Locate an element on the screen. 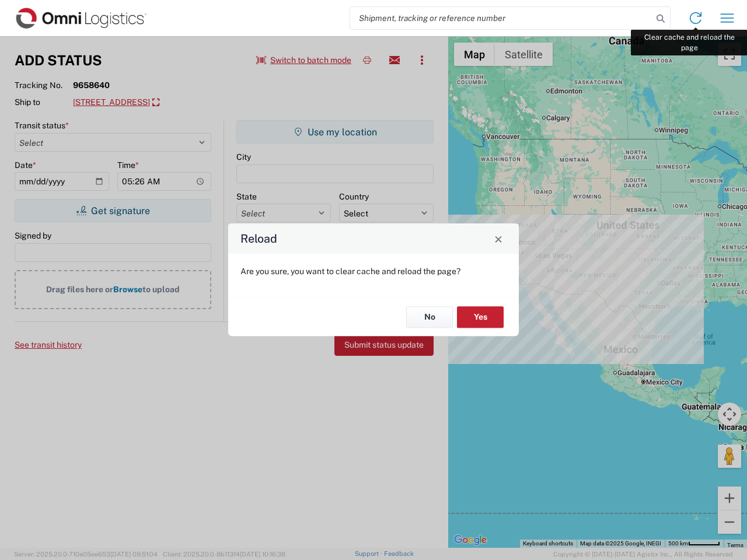 The height and width of the screenshot is (560, 747). button: Yes is located at coordinates (480, 317).